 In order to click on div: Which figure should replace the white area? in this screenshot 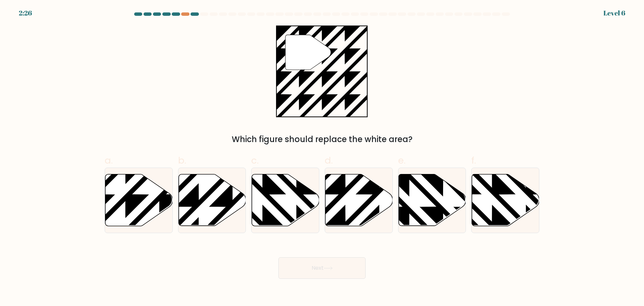, I will do `click(322, 139)`.